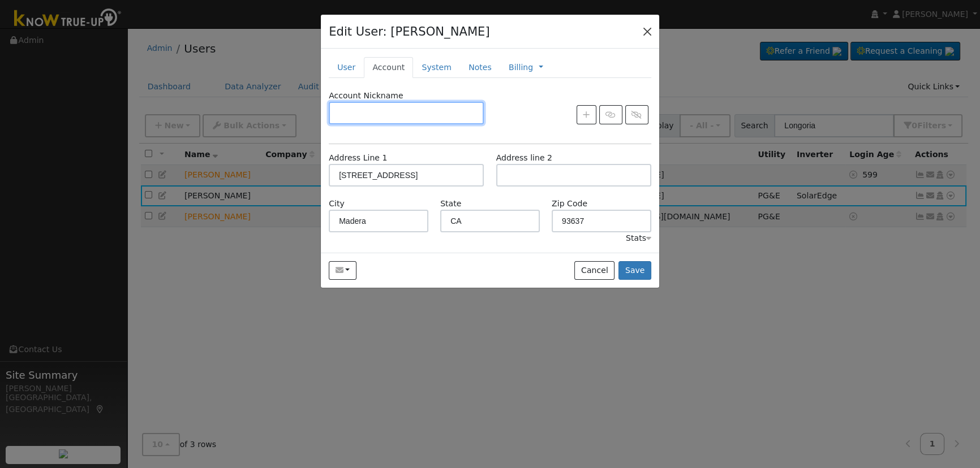  What do you see at coordinates (347, 67) in the screenshot?
I see `a: User` at bounding box center [347, 67].